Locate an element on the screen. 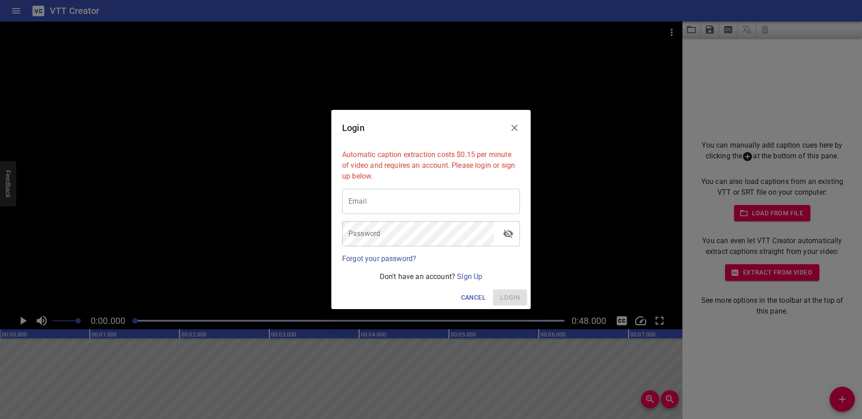 The image size is (862, 419). a: Sign Up is located at coordinates (470, 277).